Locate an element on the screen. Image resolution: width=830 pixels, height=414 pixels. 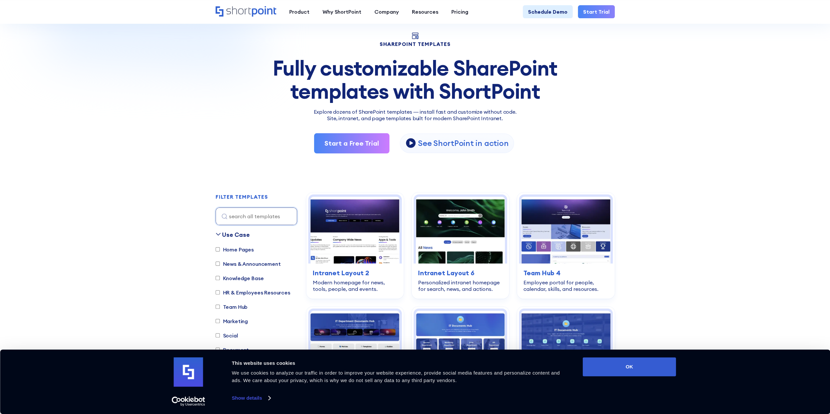
label: Home Pages is located at coordinates (234, 250).